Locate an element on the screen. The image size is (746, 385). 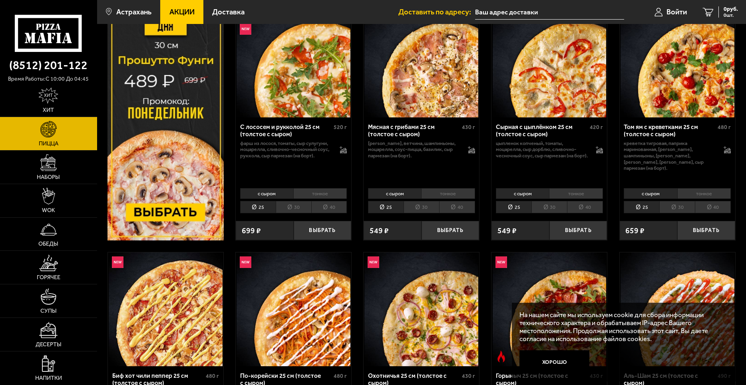
img: По-корейски 25 см (толстое с сыром) is located at coordinates (293, 309).